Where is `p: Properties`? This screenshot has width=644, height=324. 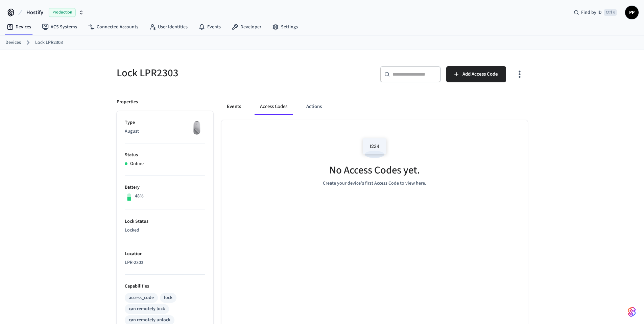
p: Properties is located at coordinates (127, 102).